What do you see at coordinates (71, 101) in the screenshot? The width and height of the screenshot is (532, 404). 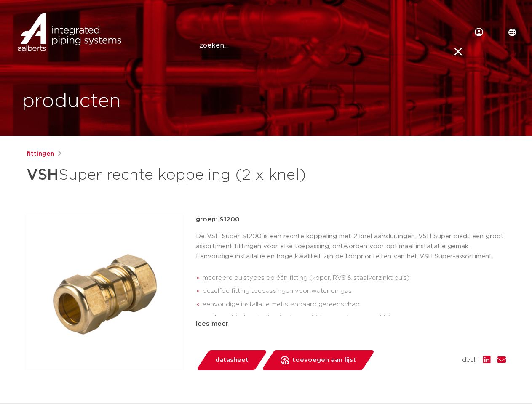 I see `h1: producten` at bounding box center [71, 101].